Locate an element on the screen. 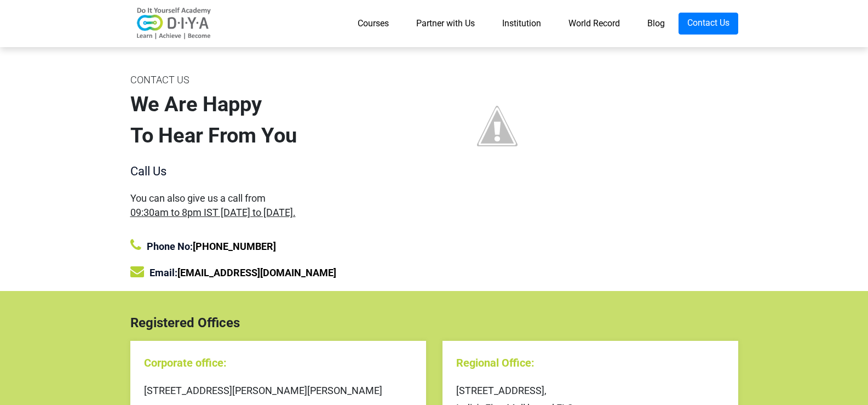 This screenshot has height=405, width=868. img: contact%2Bus%2Bimage.jpg is located at coordinates (498, 126).